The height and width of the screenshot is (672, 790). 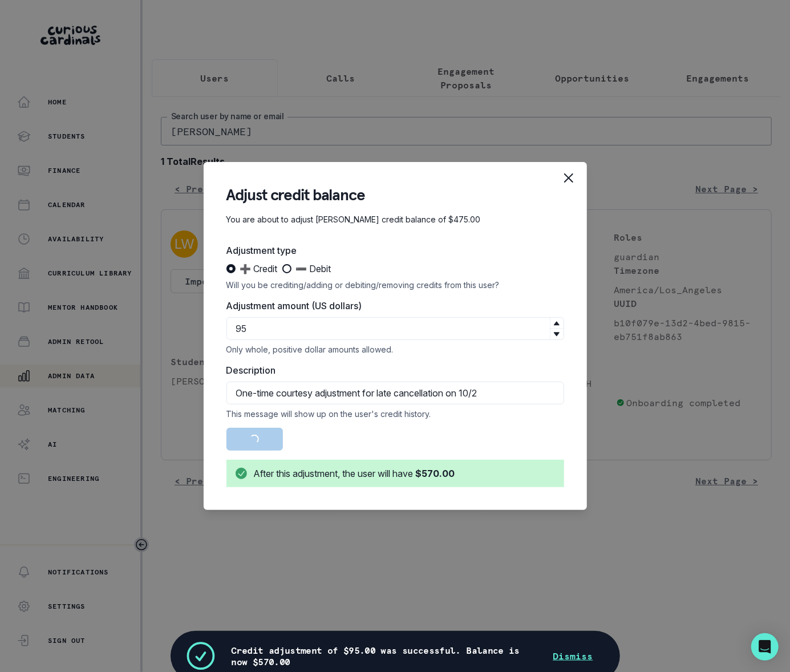 What do you see at coordinates (573, 656) in the screenshot?
I see `button: Dismiss` at bounding box center [573, 656].